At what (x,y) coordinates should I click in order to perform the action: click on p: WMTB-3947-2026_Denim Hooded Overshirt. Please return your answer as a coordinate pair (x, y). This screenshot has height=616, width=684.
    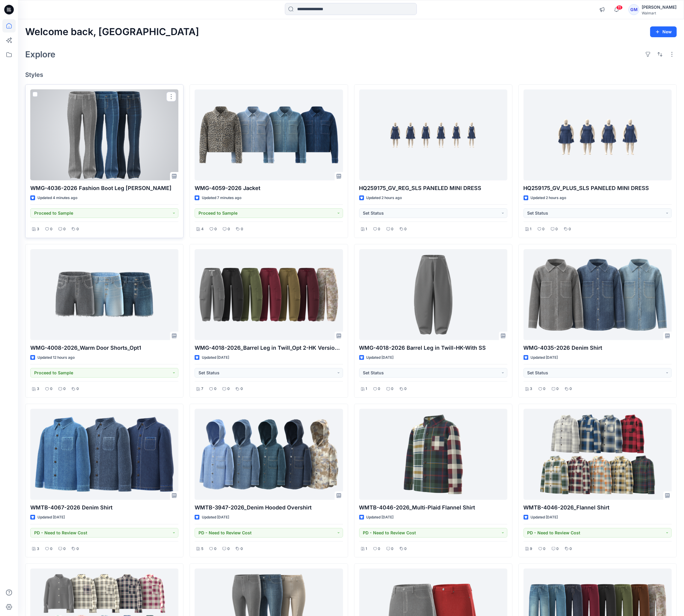
    Looking at the image, I should click on (269, 508).